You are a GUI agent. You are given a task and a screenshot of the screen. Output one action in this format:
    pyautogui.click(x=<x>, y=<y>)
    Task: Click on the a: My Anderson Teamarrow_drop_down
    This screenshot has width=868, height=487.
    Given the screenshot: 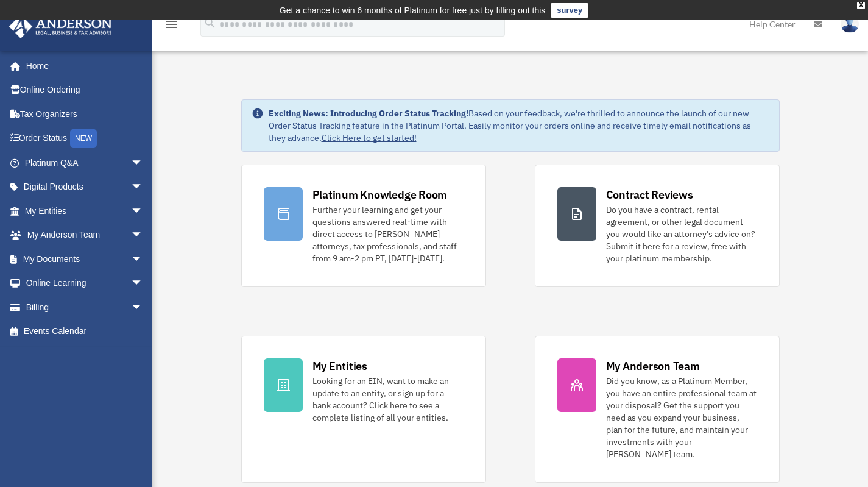 What is the action you would take?
    pyautogui.click(x=85, y=235)
    